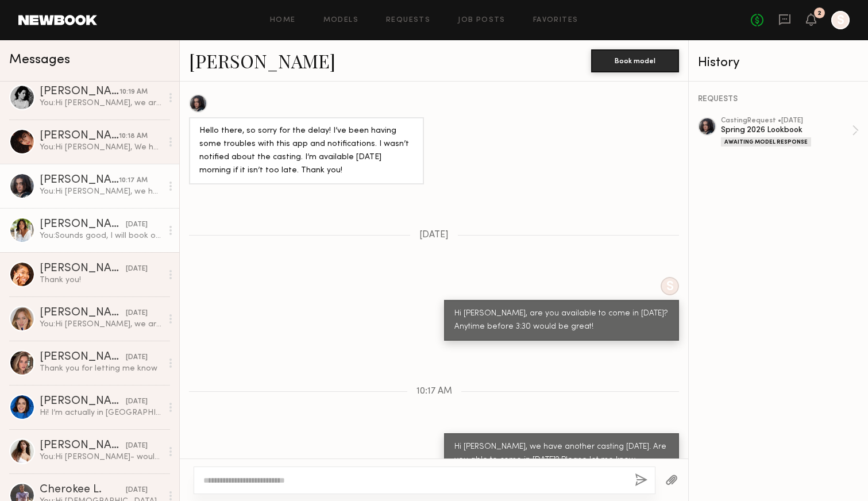 This screenshot has height=501, width=868. I want to click on a: S, so click(841, 20).